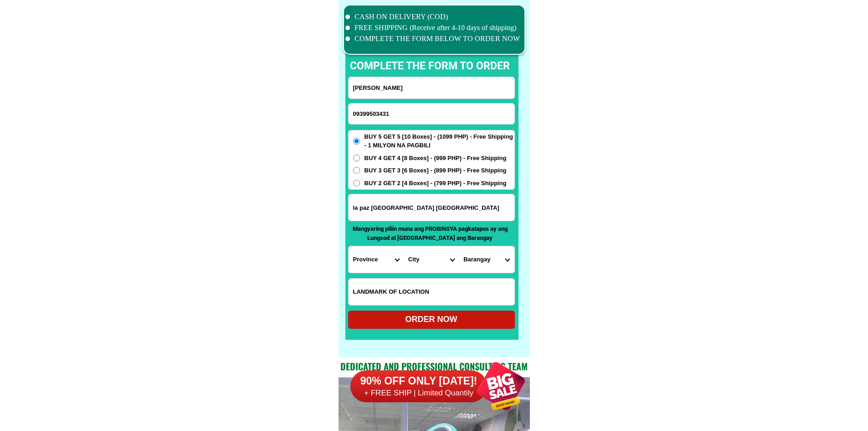 This screenshot has width=868, height=431. I want to click on li: COMPLETE THE FORM BELOW TO ORDER NOW, so click(433, 39).